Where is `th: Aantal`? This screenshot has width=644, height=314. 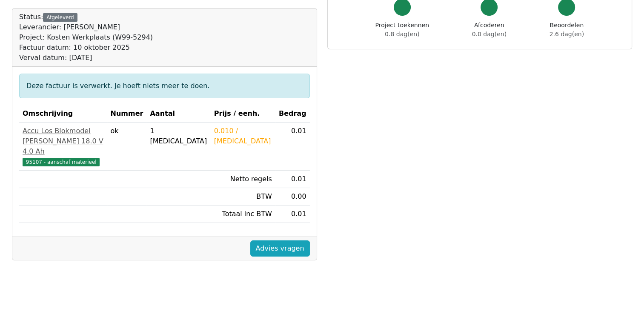
th: Aantal is located at coordinates (178, 114).